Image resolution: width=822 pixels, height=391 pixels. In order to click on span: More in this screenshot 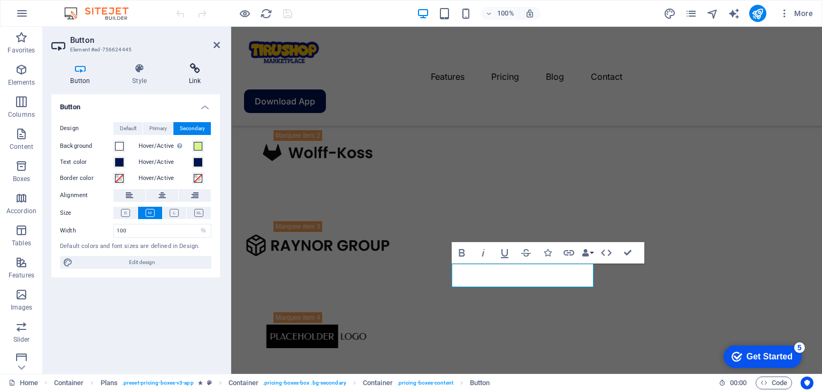, I will do `click(796, 13)`.